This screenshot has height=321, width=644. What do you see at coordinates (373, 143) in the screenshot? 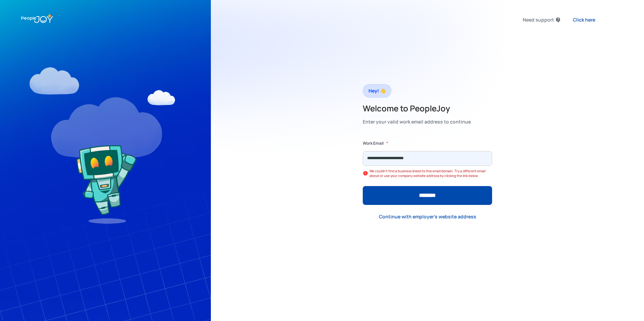
I see `label: Work Email` at bounding box center [373, 143].